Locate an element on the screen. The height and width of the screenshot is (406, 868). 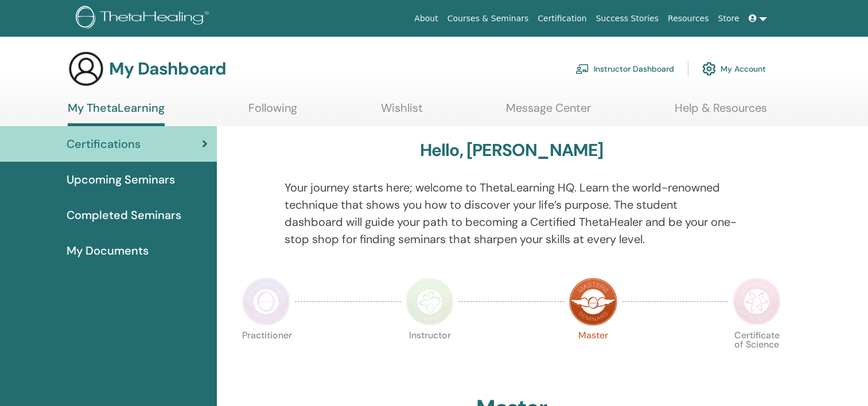
a: Instructor Dashboard is located at coordinates (625, 68).